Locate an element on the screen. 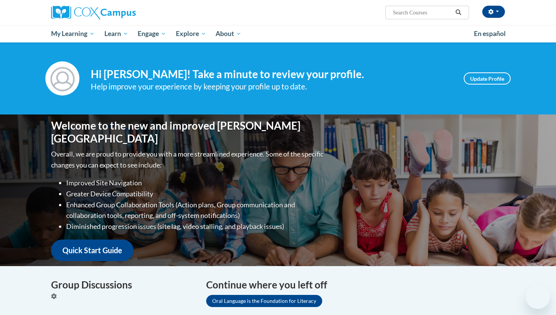 The height and width of the screenshot is (315, 556). a: Quick Start Guide is located at coordinates (92, 250).